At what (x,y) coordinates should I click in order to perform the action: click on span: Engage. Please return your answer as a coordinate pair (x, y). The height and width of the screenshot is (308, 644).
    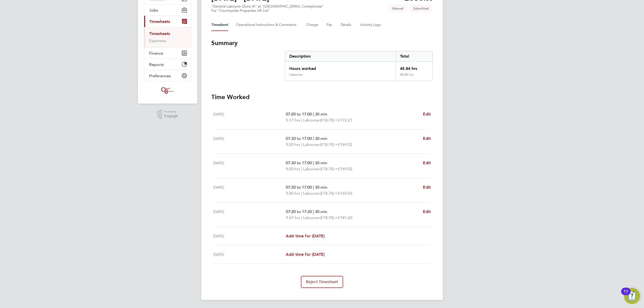
    Looking at the image, I should click on (171, 116).